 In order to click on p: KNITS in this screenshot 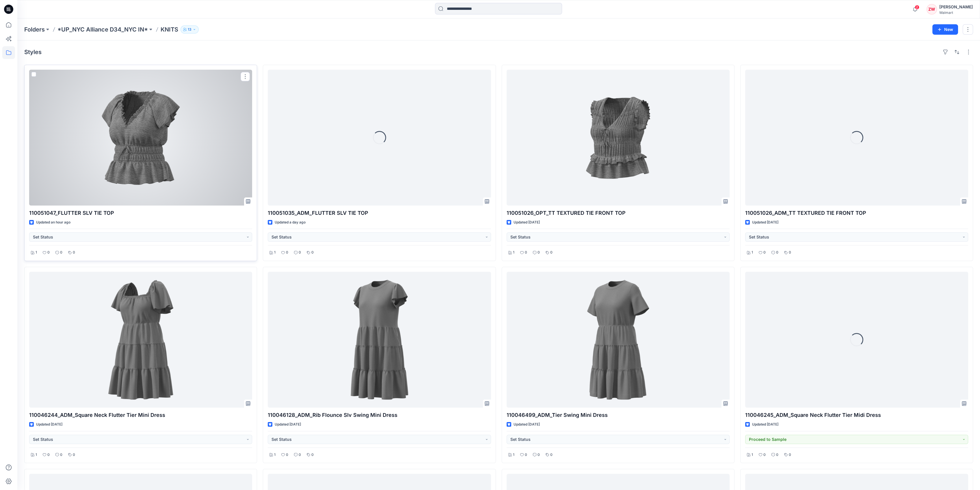, I will do `click(169, 29)`.